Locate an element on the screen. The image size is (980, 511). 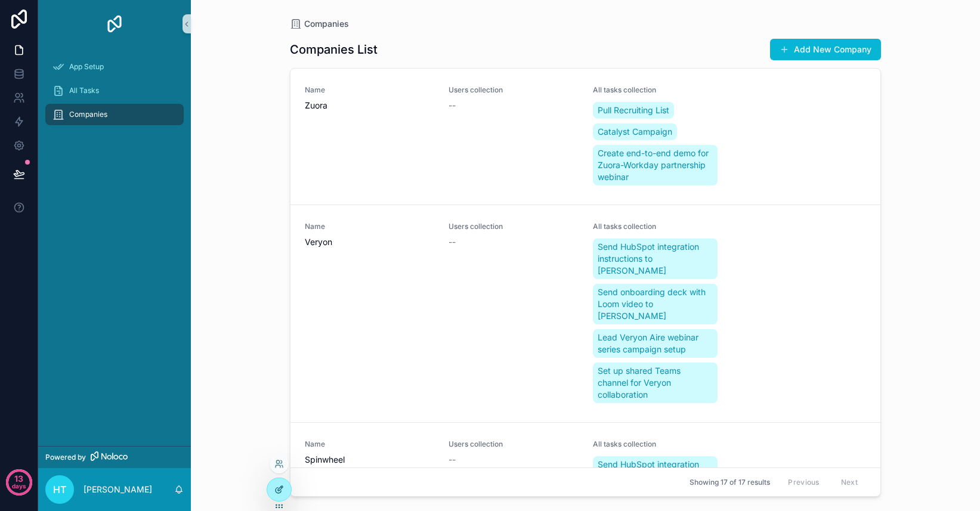
a: NameVeryonUsers collection--All tasks collectionSend HubSpot integration instructions to [PERSON_... is located at coordinates (585, 313).